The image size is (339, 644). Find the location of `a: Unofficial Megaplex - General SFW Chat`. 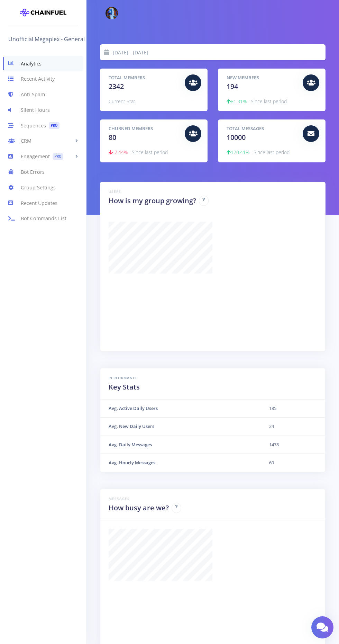

a: Unofficial Megaplex - General SFW Chat is located at coordinates (62, 39).